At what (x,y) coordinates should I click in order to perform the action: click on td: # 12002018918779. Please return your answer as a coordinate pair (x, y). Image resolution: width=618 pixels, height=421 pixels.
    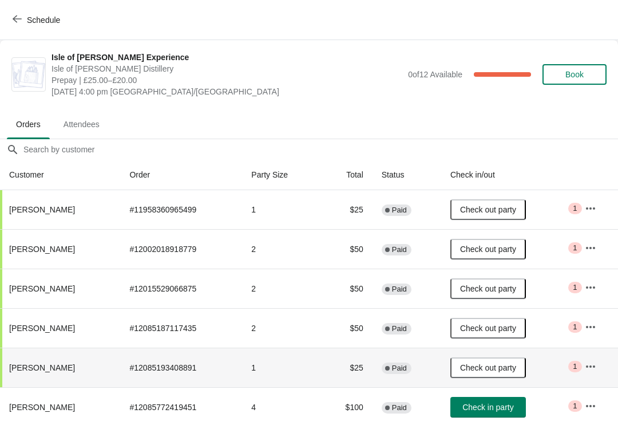
    Looking at the image, I should click on (181, 248).